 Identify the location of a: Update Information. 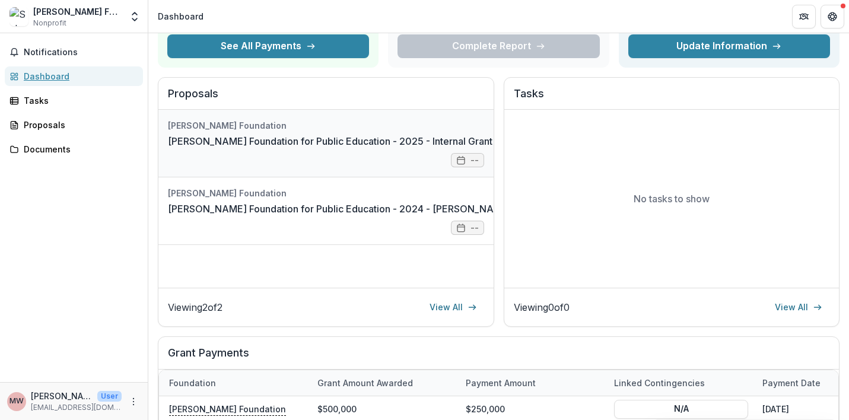
(729, 46).